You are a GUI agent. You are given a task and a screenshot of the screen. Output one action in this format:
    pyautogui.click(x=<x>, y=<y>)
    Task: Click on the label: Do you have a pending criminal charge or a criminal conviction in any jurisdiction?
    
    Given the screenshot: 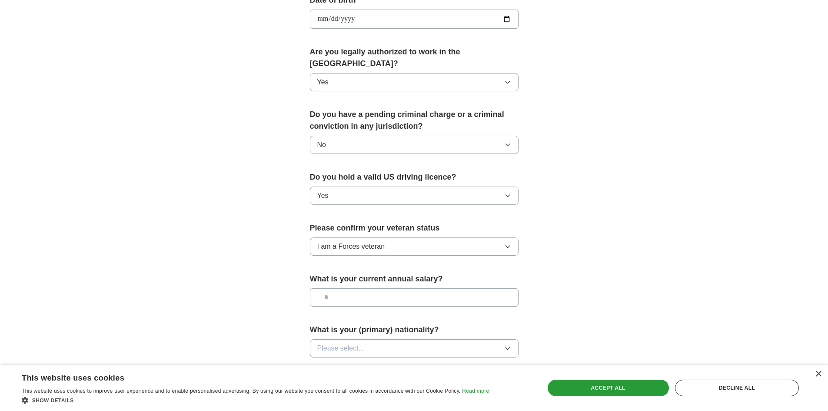 What is the action you would take?
    pyautogui.click(x=414, y=120)
    